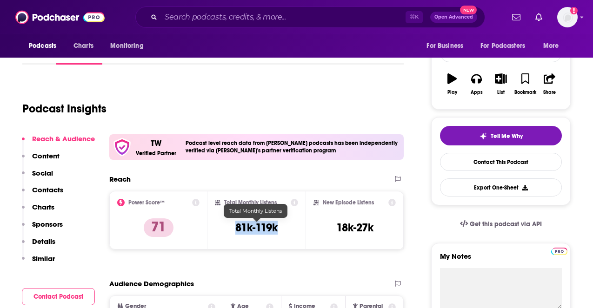  What do you see at coordinates (501, 162) in the screenshot?
I see `a: Contact This Podcast` at bounding box center [501, 162].